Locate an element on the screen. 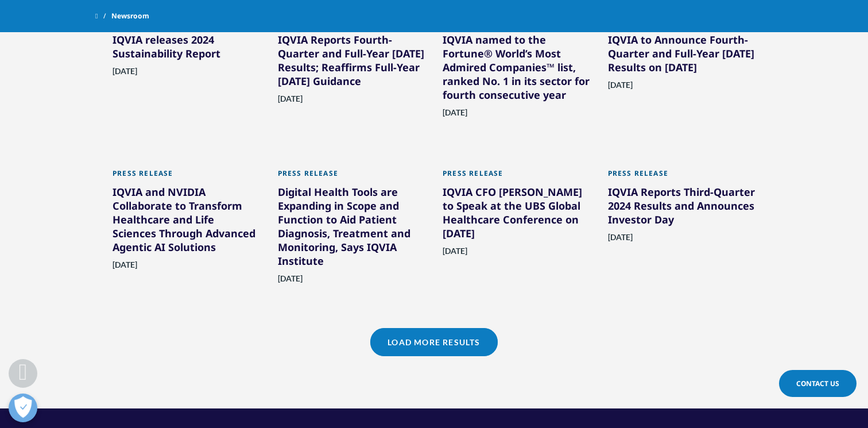 This screenshot has height=428, width=868. div: Digital Health Tools are Expanding in Scope and Function to Aid Patient Diagnosis, Treatment and ... is located at coordinates (352, 228).